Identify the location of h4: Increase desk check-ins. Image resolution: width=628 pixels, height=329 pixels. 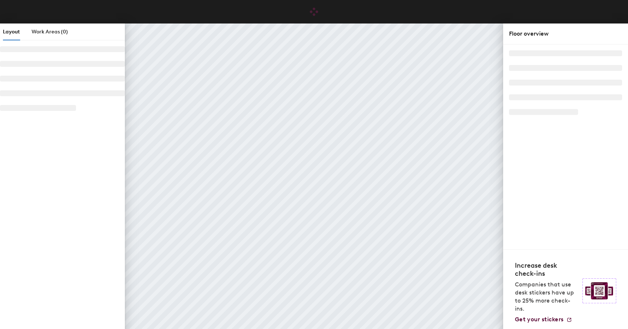
(547, 270).